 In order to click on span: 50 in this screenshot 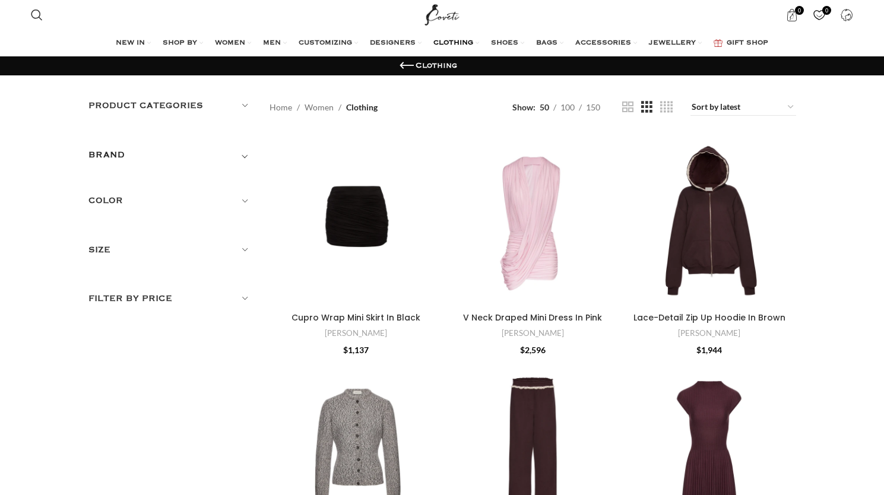, I will do `click(545, 107)`.